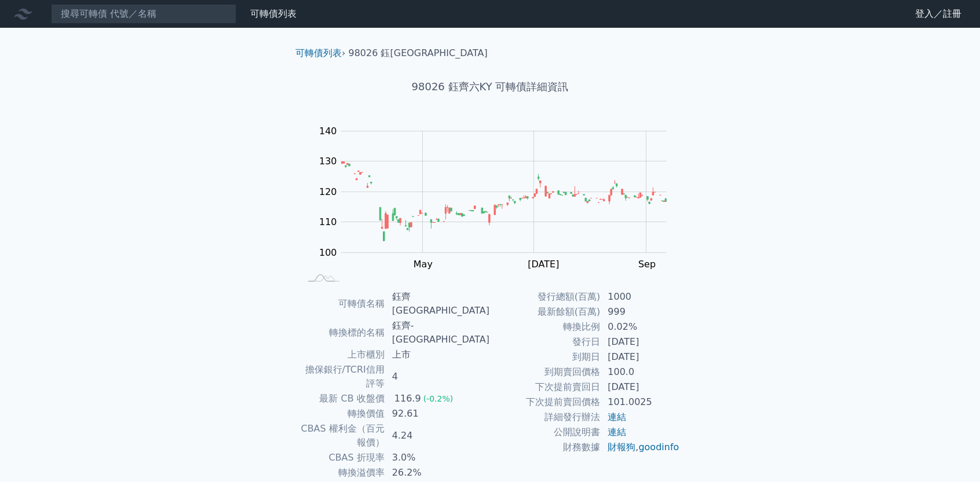  What do you see at coordinates (144, 14) in the screenshot?
I see `input: 搜尋可轉債 代號／名稱` at bounding box center [144, 14].